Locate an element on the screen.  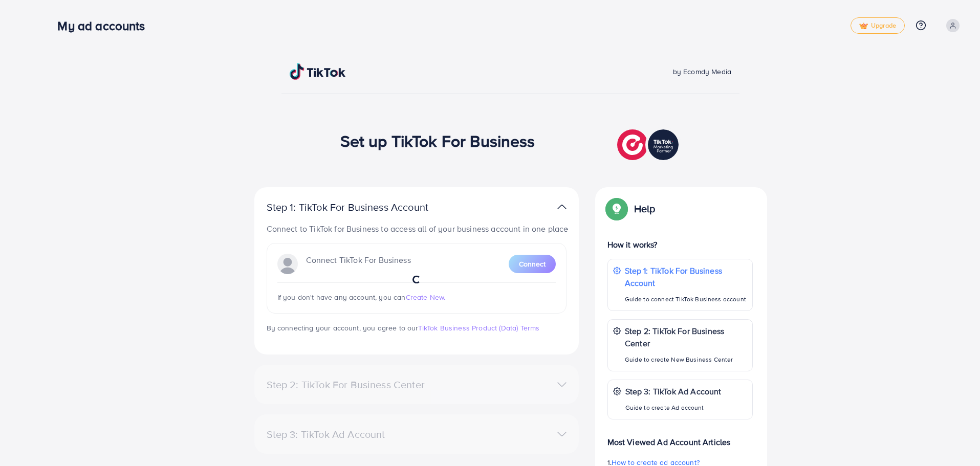
p: Step 3: TikTok Ad Account is located at coordinates (673, 391).